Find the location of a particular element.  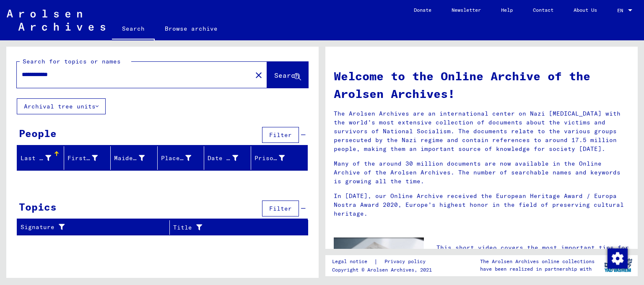

p: This short video covers the most important tips for searching the Online Archive. is located at coordinates (533, 252).